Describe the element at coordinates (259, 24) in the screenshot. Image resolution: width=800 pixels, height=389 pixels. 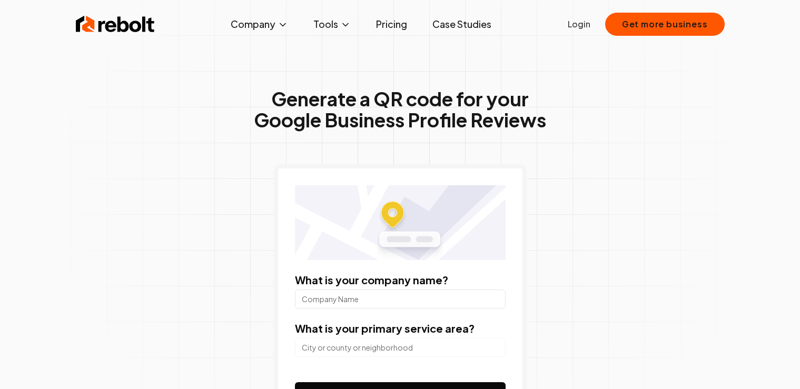
I see `button: Company` at that location.